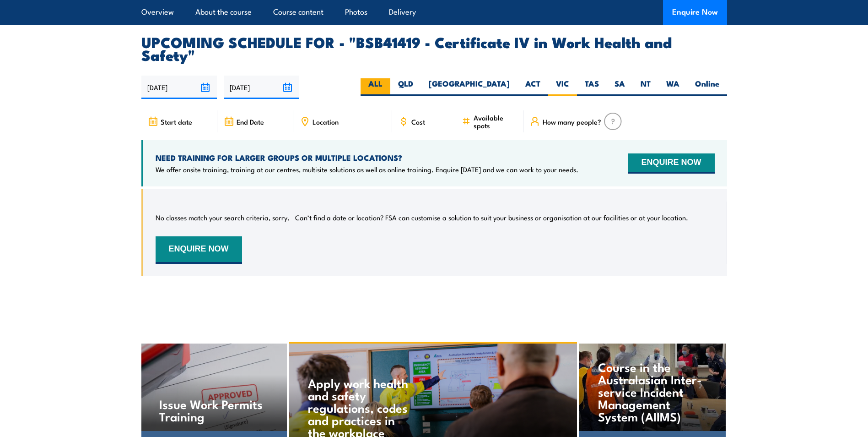 Image resolution: width=868 pixels, height=437 pixels. What do you see at coordinates (367, 170) in the screenshot?
I see `p: We offer onsite training, training at our centres, multisite solutions as well as online training...` at bounding box center [367, 170].